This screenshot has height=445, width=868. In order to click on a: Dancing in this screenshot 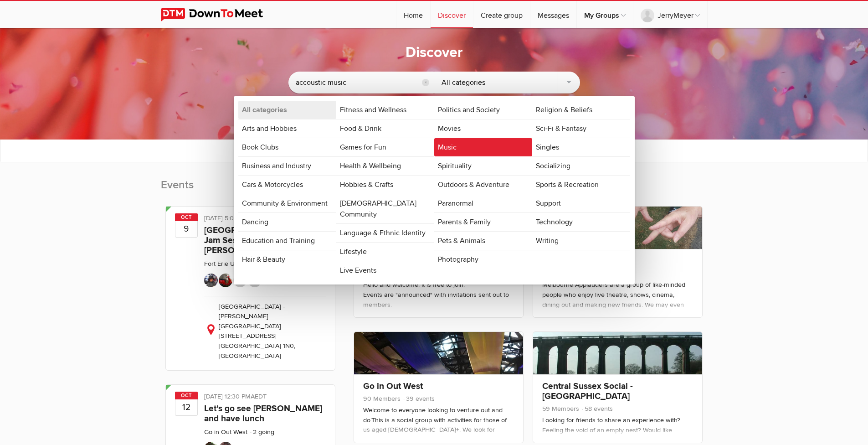, I will do `click(287, 222)`.